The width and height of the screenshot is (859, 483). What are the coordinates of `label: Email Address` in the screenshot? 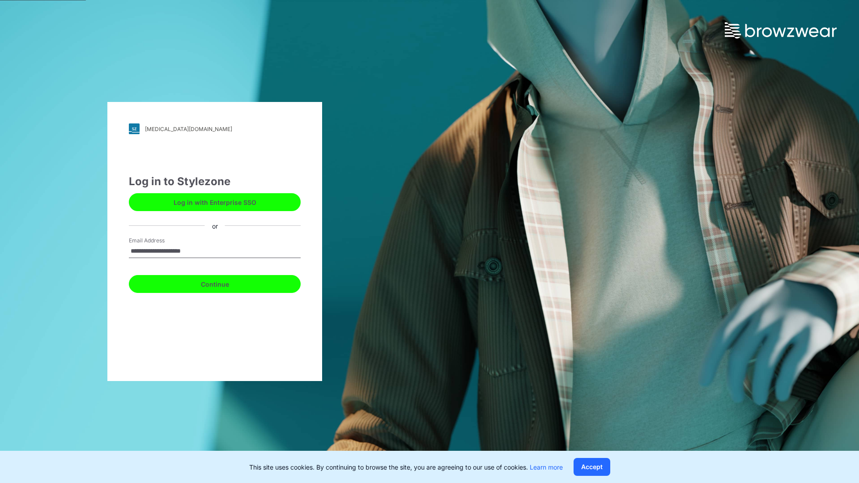 It's located at (160, 241).